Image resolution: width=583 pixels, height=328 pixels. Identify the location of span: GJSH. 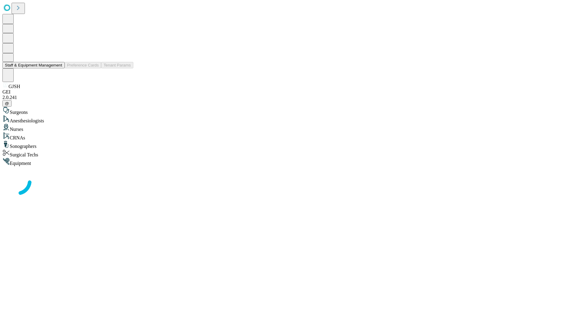
(14, 86).